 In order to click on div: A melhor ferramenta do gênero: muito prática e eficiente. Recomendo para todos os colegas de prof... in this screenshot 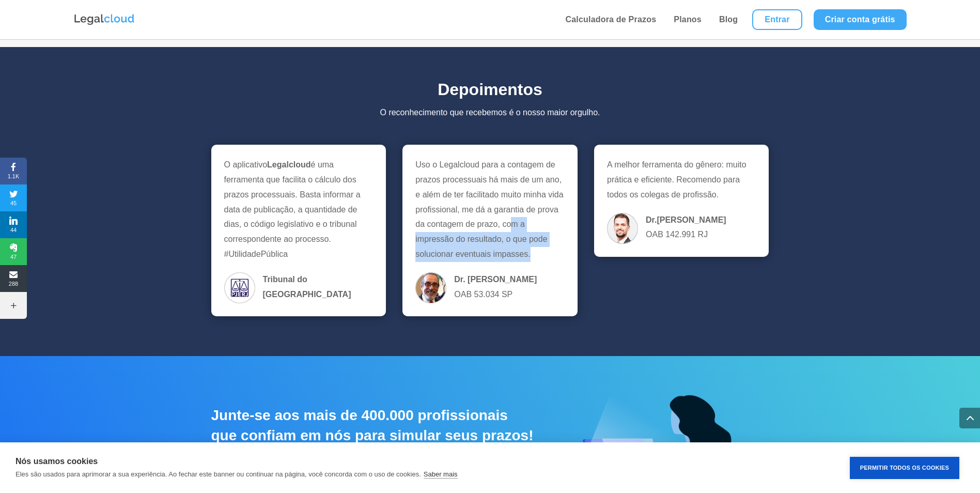, I will do `click(682, 200)`.